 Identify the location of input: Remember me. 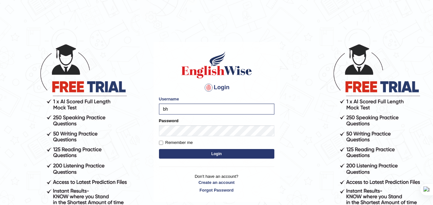
(161, 143).